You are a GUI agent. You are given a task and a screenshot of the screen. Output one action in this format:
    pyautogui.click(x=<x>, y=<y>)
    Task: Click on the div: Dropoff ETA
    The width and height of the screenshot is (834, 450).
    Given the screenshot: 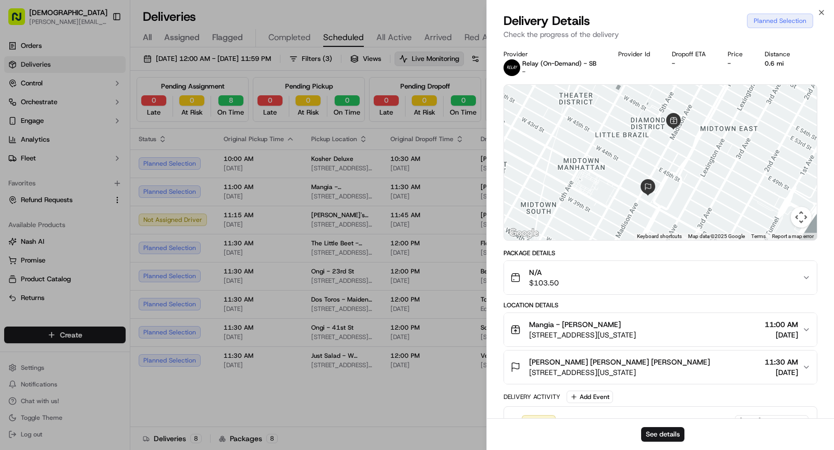 What is the action you would take?
    pyautogui.click(x=691, y=54)
    